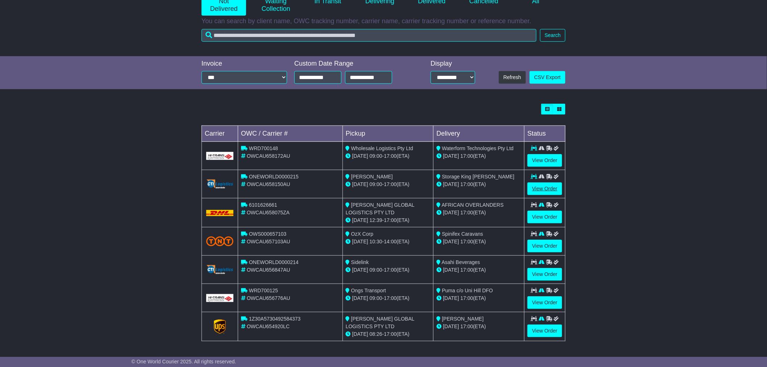 The width and height of the screenshot is (767, 367). I want to click on td: Carrier, so click(220, 134).